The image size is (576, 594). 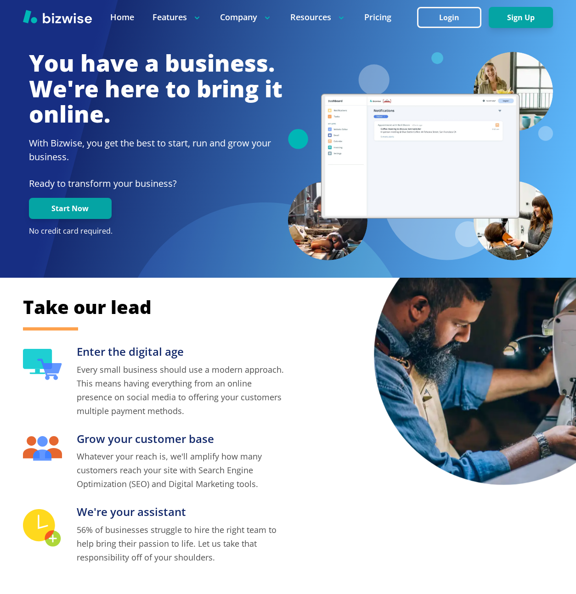 What do you see at coordinates (521, 17) in the screenshot?
I see `button: Sign Up` at bounding box center [521, 17].